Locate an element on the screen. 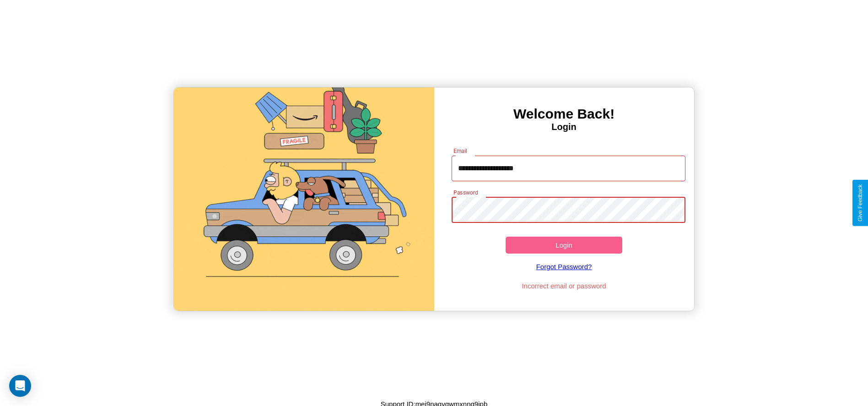 Image resolution: width=868 pixels, height=406 pixels. p: Incorrect email or password is located at coordinates (564, 286).